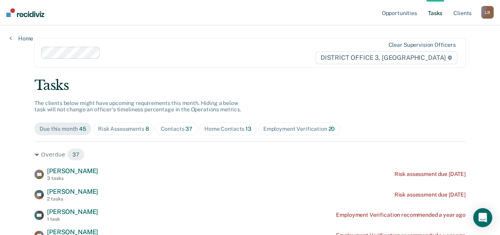 The width and height of the screenshot is (500, 235). Describe the element at coordinates (401, 214) in the screenshot. I see `div: Employment Verification recommended a year ago` at that location.